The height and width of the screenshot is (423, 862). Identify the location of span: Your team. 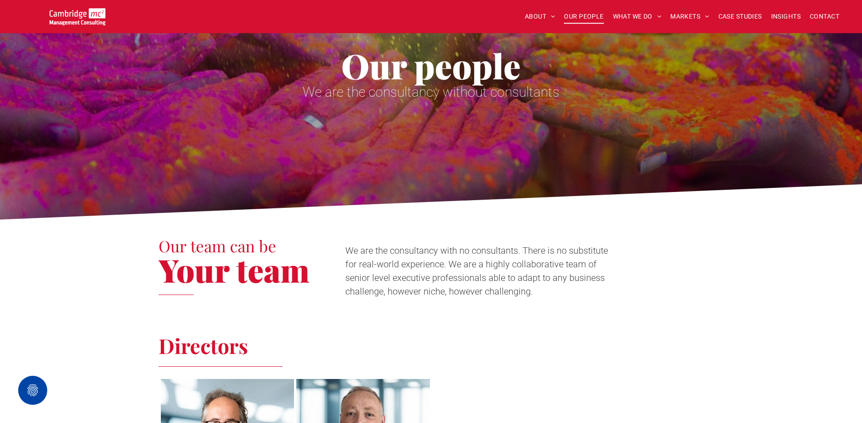
(234, 270).